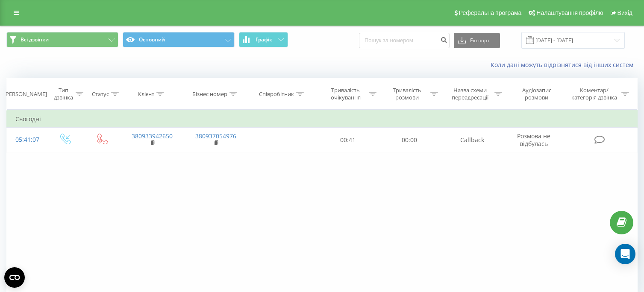 This screenshot has width=644, height=292. What do you see at coordinates (536, 94) in the screenshot?
I see `div: Аудіозапис розмови` at bounding box center [536, 94].